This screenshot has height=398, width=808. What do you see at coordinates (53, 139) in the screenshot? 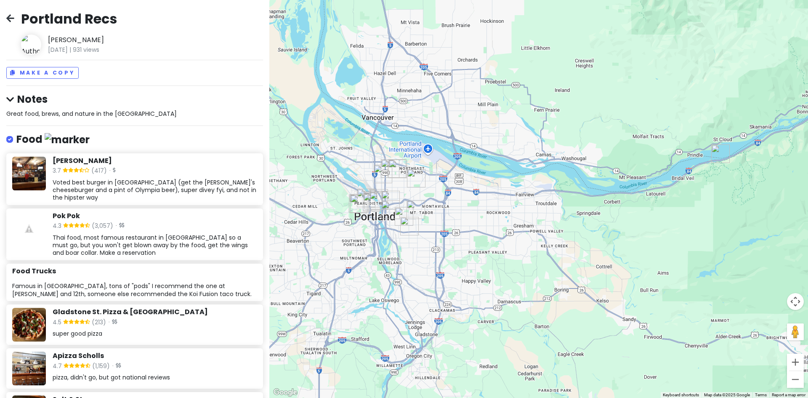
I see `h4: Food` at bounding box center [53, 139].